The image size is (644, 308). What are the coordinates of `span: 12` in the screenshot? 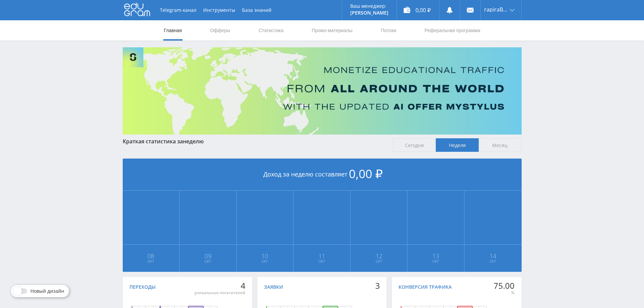 It's located at (379, 256).